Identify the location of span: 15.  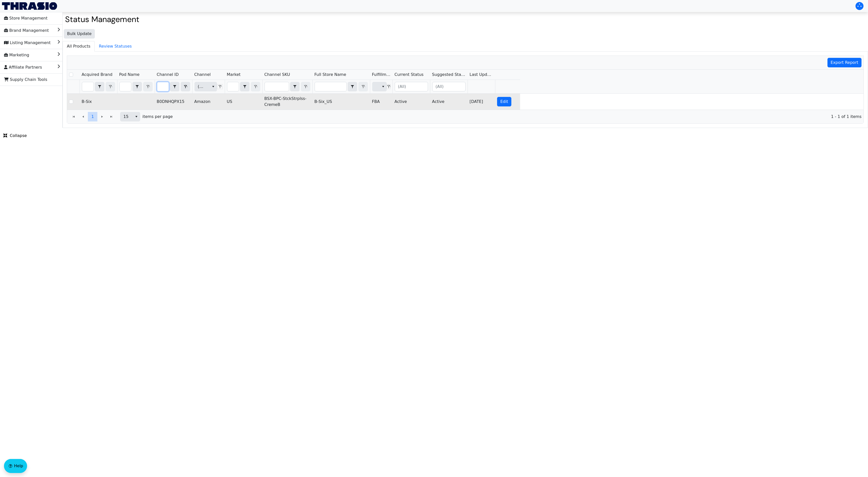
(127, 117).